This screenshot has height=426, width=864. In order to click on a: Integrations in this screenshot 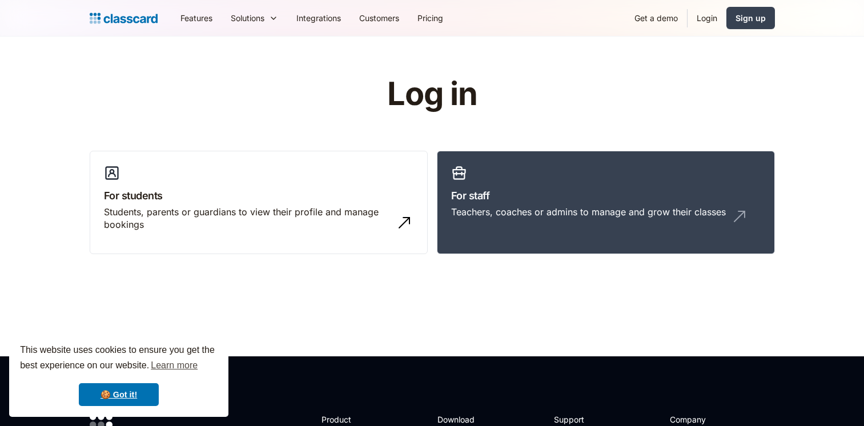, I will do `click(319, 18)`.